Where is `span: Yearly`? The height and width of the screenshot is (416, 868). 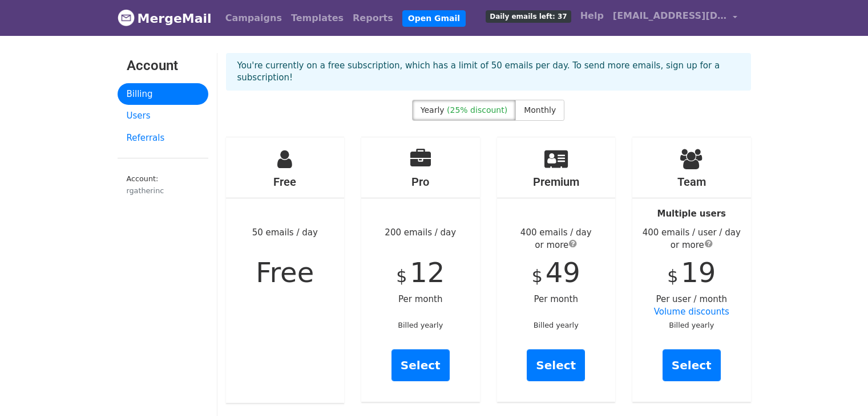
span: Yearly is located at coordinates (432, 110).